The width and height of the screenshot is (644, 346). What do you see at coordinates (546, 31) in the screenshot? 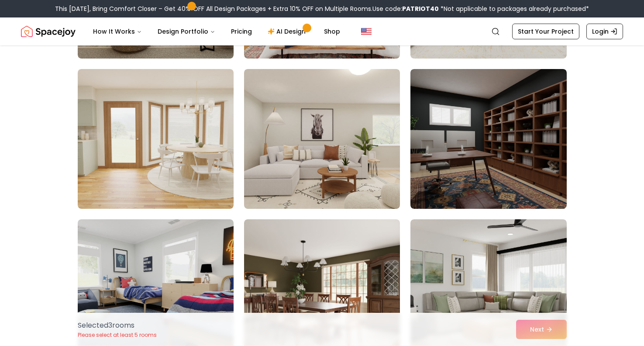
I see `a: Start Your Project` at bounding box center [546, 31].